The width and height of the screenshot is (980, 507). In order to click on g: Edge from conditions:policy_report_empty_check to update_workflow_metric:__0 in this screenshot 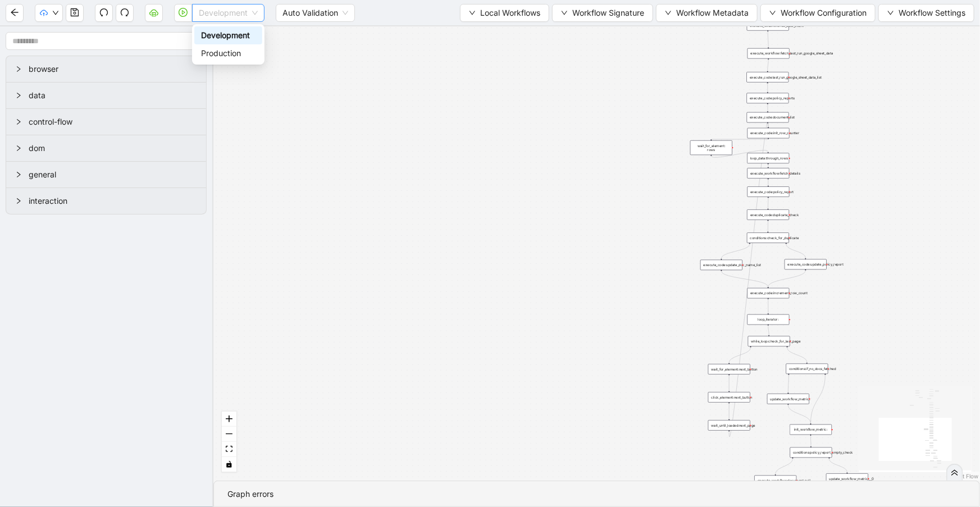, I will do `click(838, 465)`.